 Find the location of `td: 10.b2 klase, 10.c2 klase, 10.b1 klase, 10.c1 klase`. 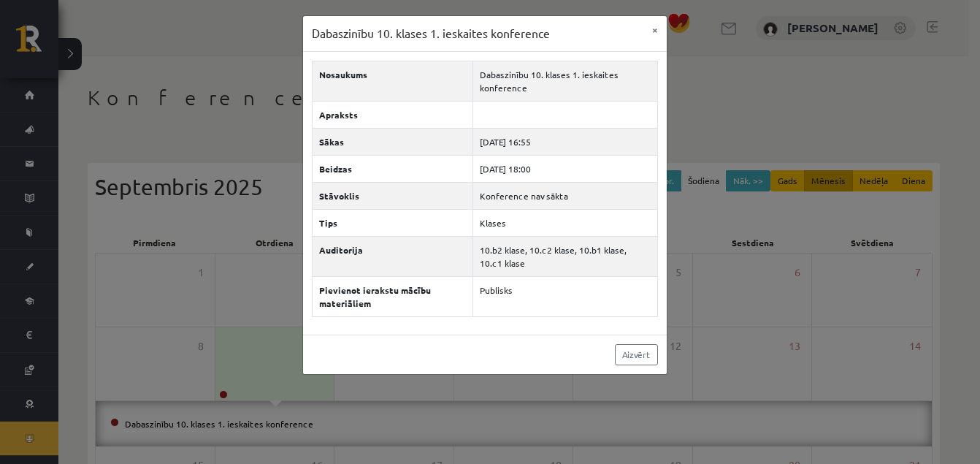

td: 10.b2 klase, 10.c2 klase, 10.b1 klase, 10.c1 klase is located at coordinates (565, 256).